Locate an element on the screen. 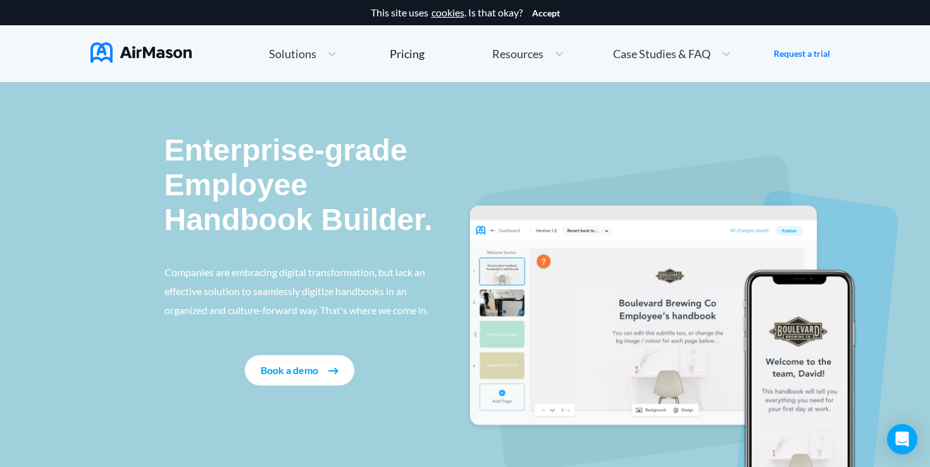 The image size is (930, 467). a: Book a demo is located at coordinates (299, 371).